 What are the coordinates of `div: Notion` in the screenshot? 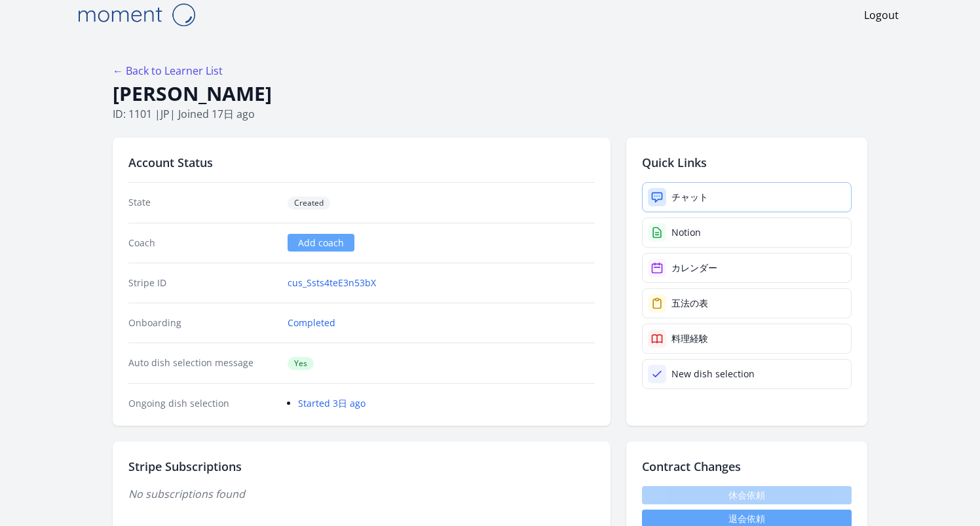 It's located at (685, 233).